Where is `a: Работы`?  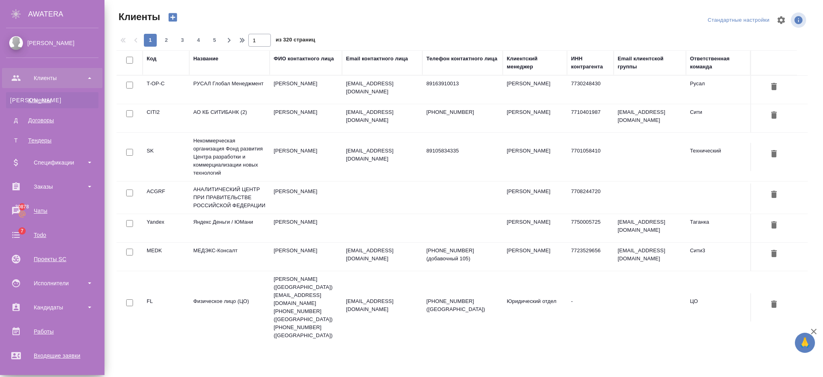
a: Работы is located at coordinates (52, 331).